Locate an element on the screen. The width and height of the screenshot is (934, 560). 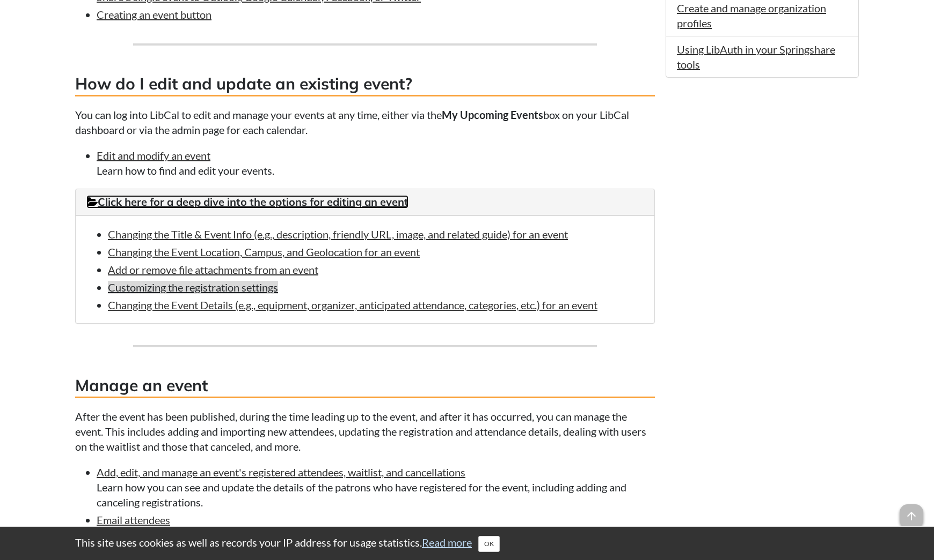
a: Changing the Title & Event Info (e.g., description, friendly URL, image, and related guide) for a... is located at coordinates (338, 235).